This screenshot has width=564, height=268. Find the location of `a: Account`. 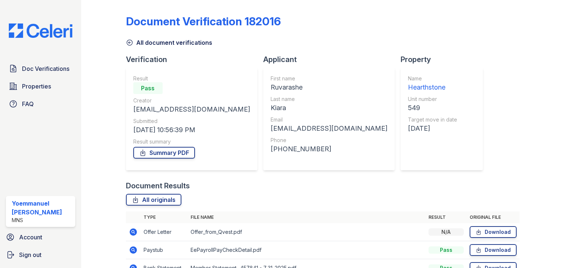

a: Account is located at coordinates (40, 237).